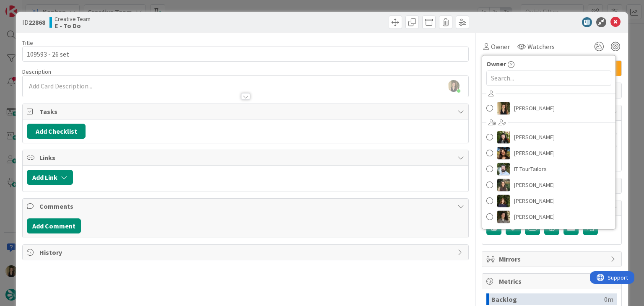  I want to click on input: type card name here..., so click(245, 54).